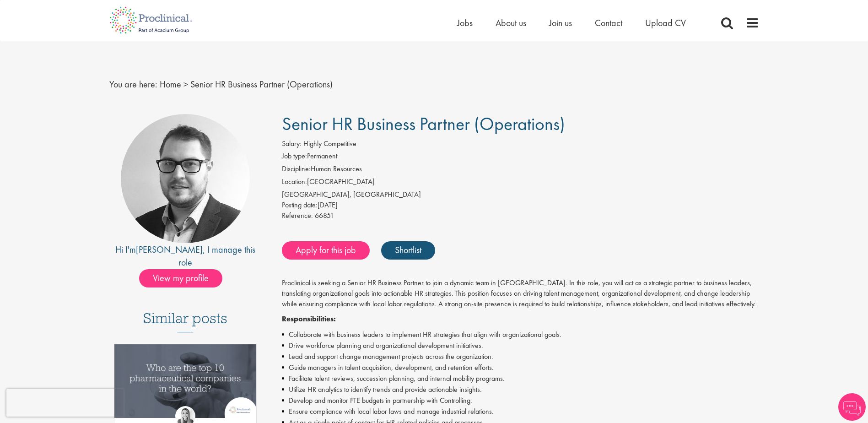  Describe the element at coordinates (295, 156) in the screenshot. I see `label: Job type:` at that location.